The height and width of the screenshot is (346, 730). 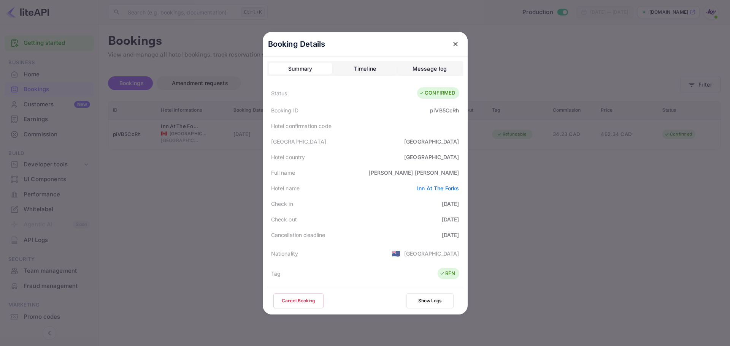 What do you see at coordinates (282, 204) in the screenshot?
I see `div: Check in` at bounding box center [282, 204].